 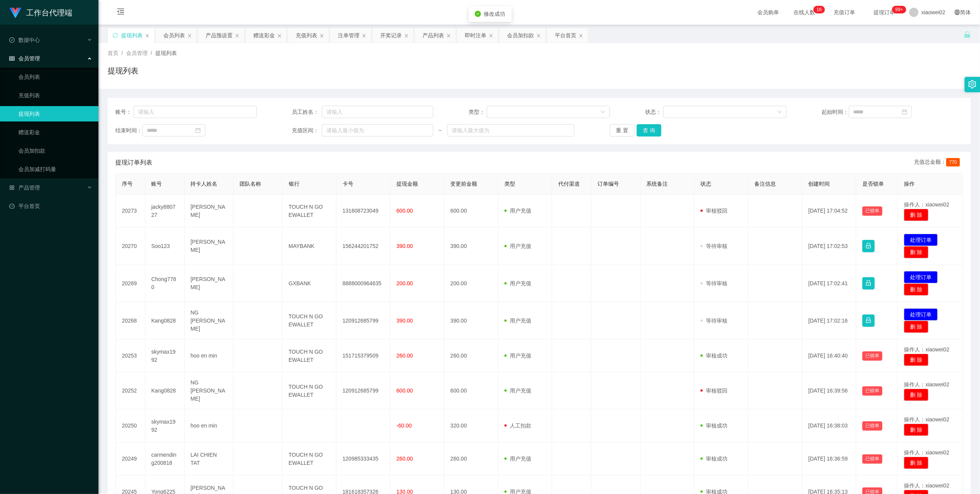 What do you see at coordinates (404, 283) in the screenshot?
I see `span: 200.00` at bounding box center [404, 283].